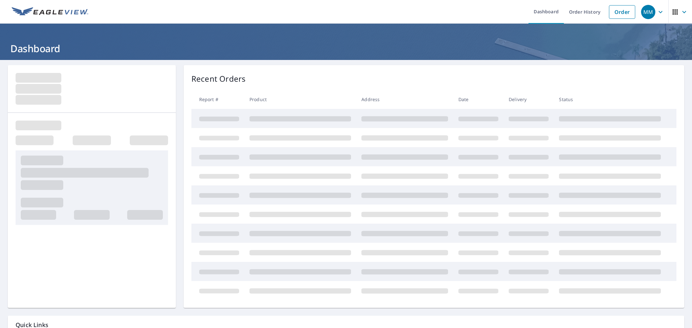 The height and width of the screenshot is (328, 692). I want to click on th: Address, so click(405, 99).